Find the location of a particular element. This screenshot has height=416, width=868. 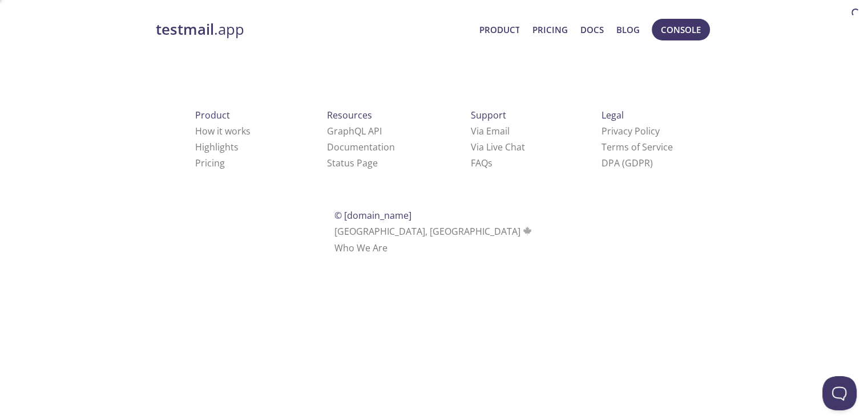

a: Via Live Chat is located at coordinates (497, 147).